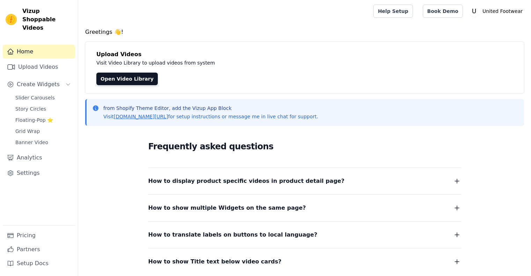  What do you see at coordinates (39, 235) in the screenshot?
I see `a: Pricing` at bounding box center [39, 235].